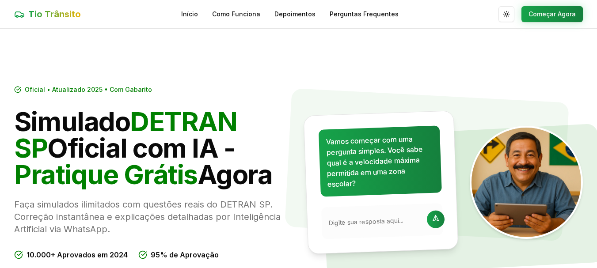  What do you see at coordinates (54, 14) in the screenshot?
I see `span: Tio Trânsito` at bounding box center [54, 14].